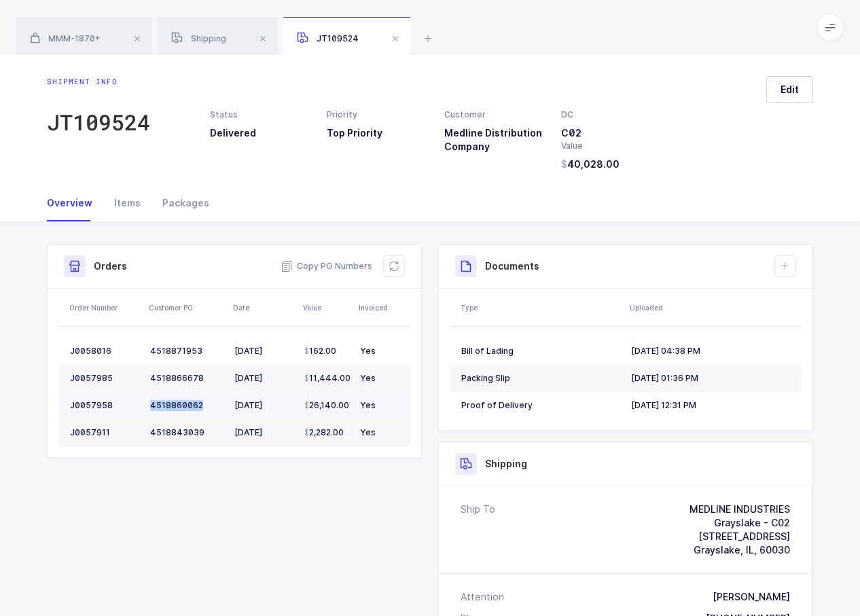  I want to click on span: 40,028.00, so click(591, 164).